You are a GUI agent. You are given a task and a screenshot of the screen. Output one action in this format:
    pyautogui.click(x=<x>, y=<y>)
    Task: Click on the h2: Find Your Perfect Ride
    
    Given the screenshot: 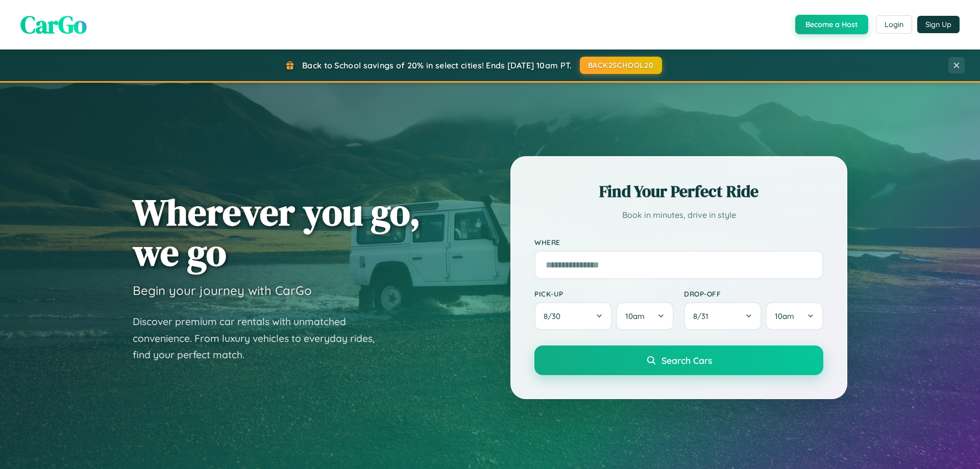 What is the action you would take?
    pyautogui.click(x=679, y=191)
    